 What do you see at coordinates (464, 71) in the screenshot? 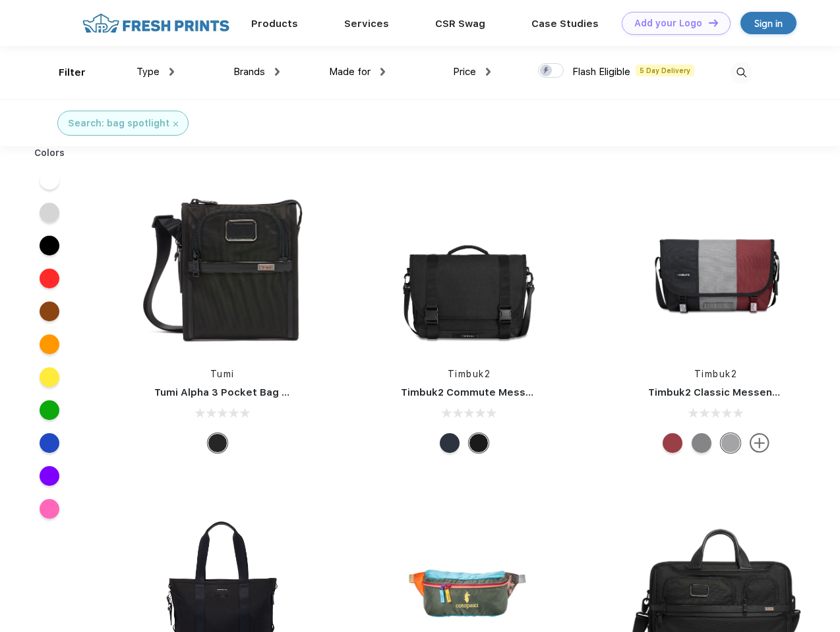
I see `span: Price` at bounding box center [464, 71].